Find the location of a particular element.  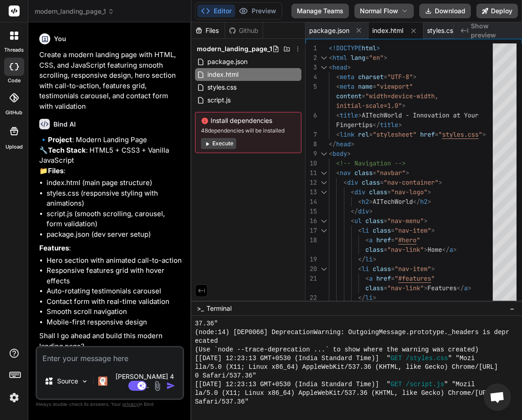

div: 16 is located at coordinates (311, 220).